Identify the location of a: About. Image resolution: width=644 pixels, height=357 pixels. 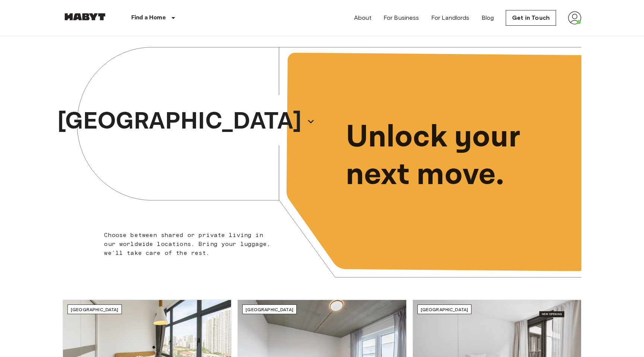
(363, 18).